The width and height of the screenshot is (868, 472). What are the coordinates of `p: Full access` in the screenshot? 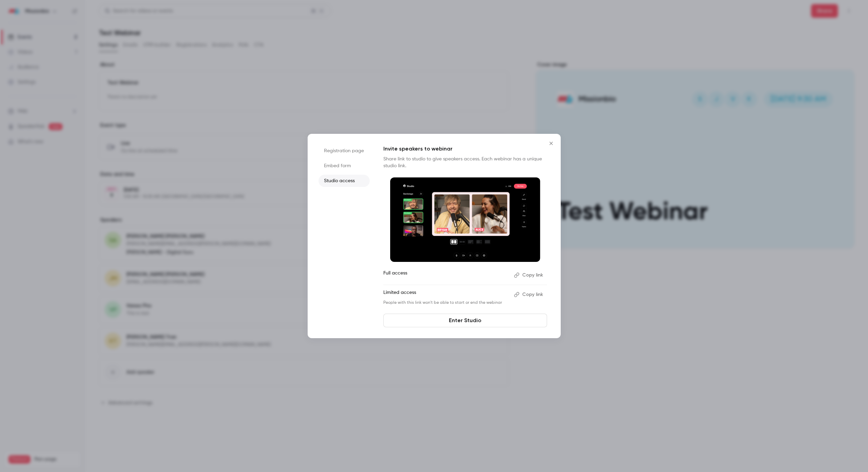 It's located at (446, 275).